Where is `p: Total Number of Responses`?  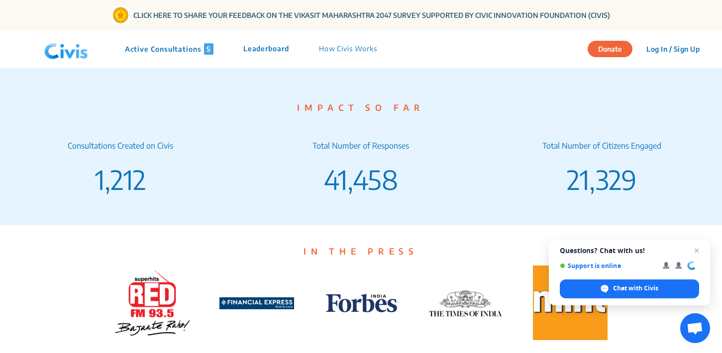 p: Total Number of Responses is located at coordinates (361, 146).